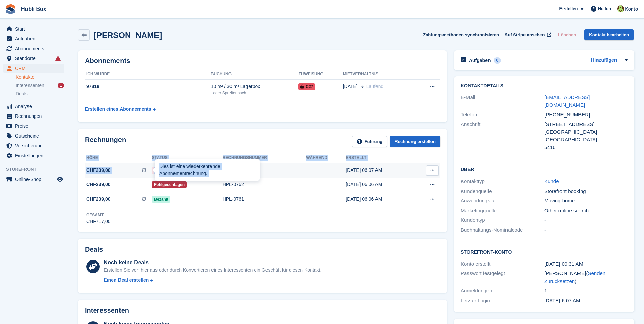 This screenshot has height=324, width=644. Describe the element at coordinates (551, 181) in the screenshot. I see `a: Kunde` at that location.